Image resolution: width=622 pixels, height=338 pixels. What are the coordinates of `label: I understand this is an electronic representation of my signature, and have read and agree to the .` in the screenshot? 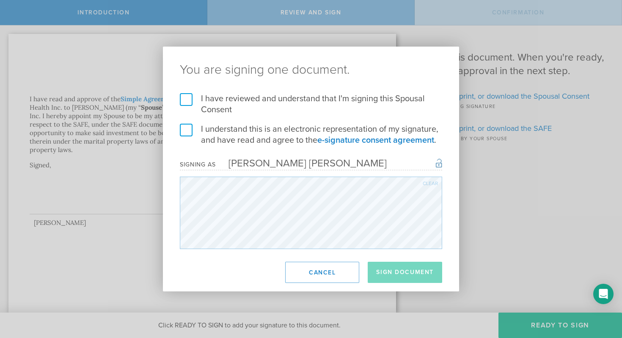 It's located at (311, 135).